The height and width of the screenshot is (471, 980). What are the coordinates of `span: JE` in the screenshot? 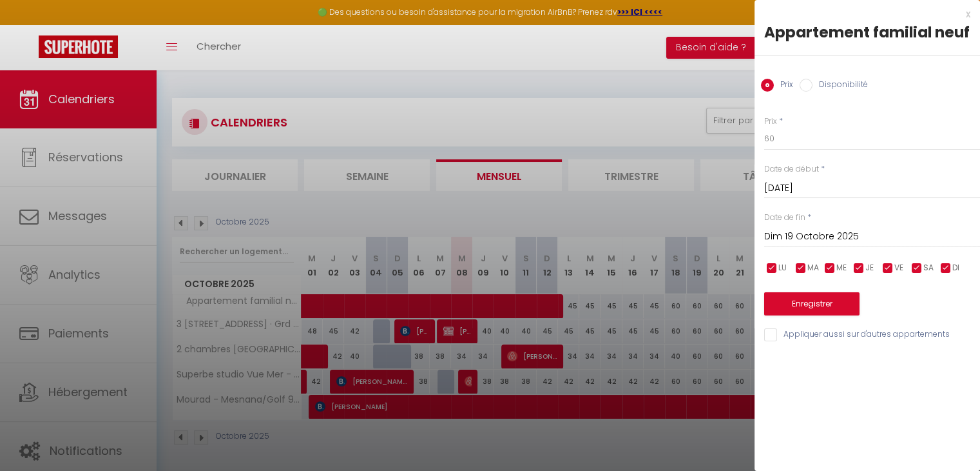 It's located at (870, 268).